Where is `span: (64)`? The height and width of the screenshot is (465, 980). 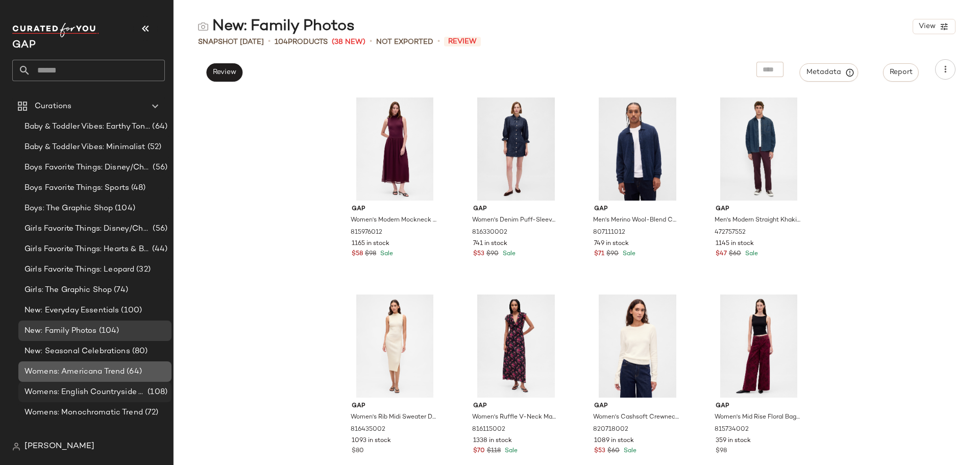 span: (64) is located at coordinates (133, 372).